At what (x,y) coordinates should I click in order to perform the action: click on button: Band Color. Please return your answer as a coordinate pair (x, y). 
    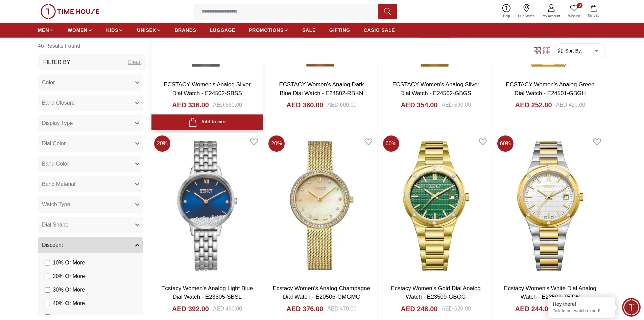
    Looking at the image, I should click on (90, 164).